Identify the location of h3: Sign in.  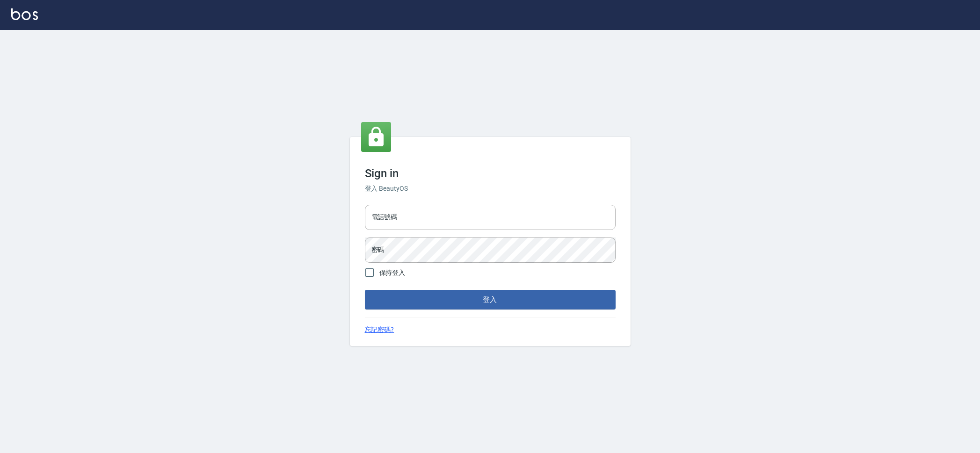
(490, 173).